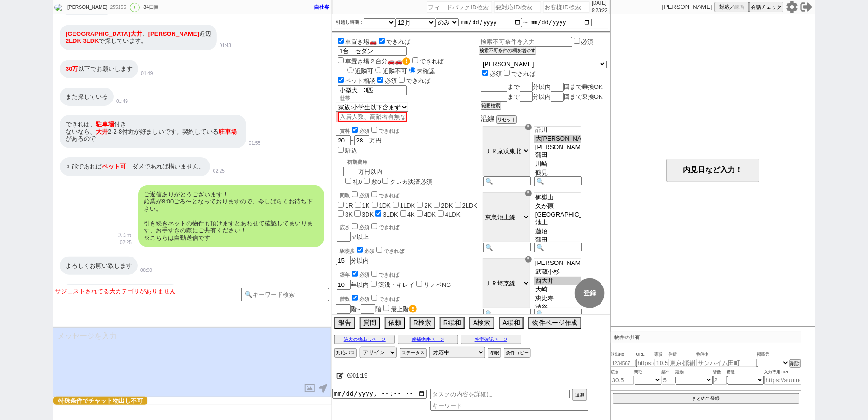 This screenshot has width=868, height=420. Describe the element at coordinates (91, 40) in the screenshot. I see `span: 3LDK` at that location.